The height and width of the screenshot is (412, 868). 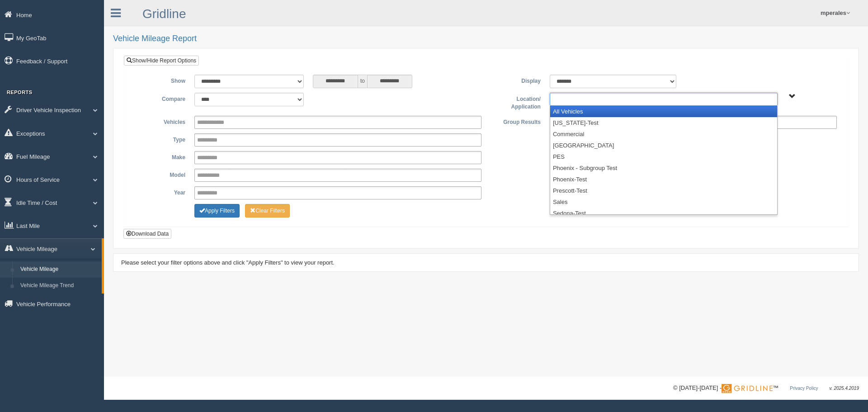 What do you see at coordinates (160, 80) in the screenshot?
I see `label: Show` at bounding box center [160, 80].